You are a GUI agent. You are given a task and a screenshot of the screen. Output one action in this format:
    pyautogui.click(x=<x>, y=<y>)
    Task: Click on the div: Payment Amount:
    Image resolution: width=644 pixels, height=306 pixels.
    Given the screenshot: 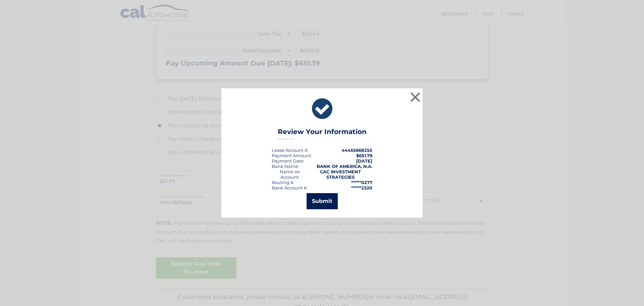 What is the action you would take?
    pyautogui.click(x=292, y=156)
    